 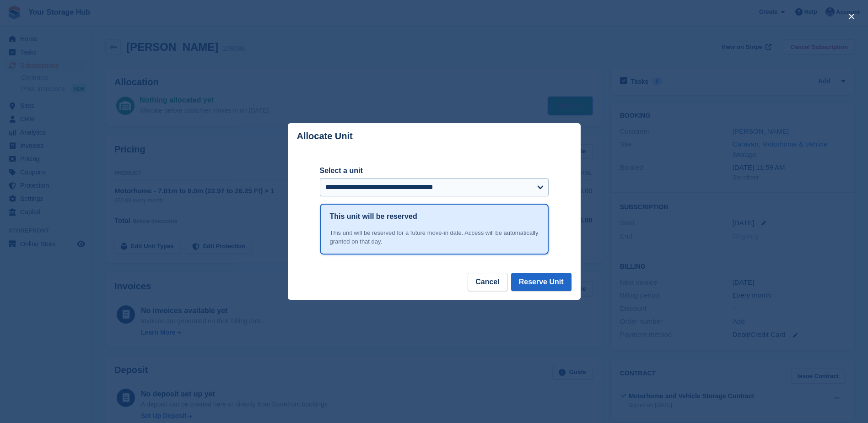 What do you see at coordinates (434, 171) in the screenshot?
I see `label: Select a unit` at bounding box center [434, 171].